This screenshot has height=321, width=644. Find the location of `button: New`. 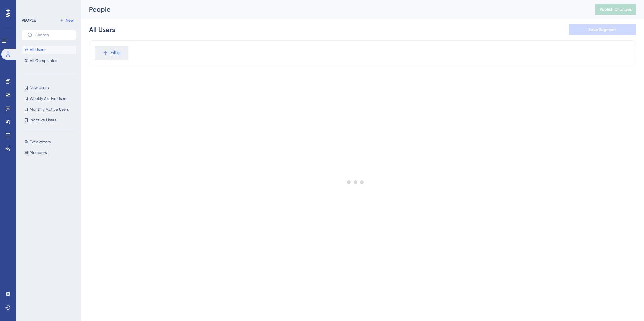

button: New is located at coordinates (67, 20).